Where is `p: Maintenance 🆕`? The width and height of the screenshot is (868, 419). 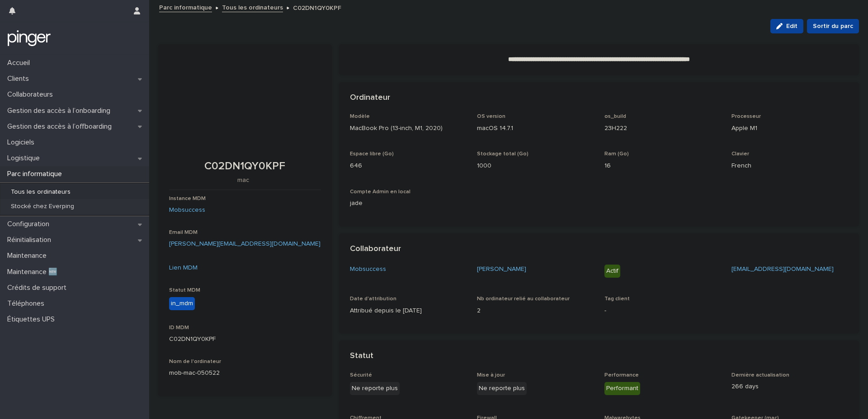 p: Maintenance 🆕 is located at coordinates (34, 272).